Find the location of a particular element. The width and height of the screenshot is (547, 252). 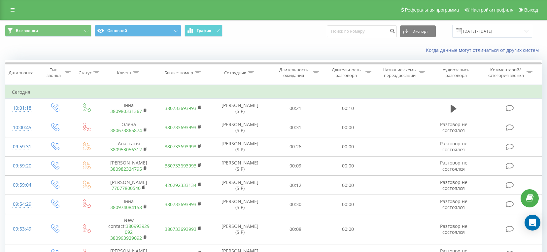

td: 00:10 is located at coordinates (347, 108).